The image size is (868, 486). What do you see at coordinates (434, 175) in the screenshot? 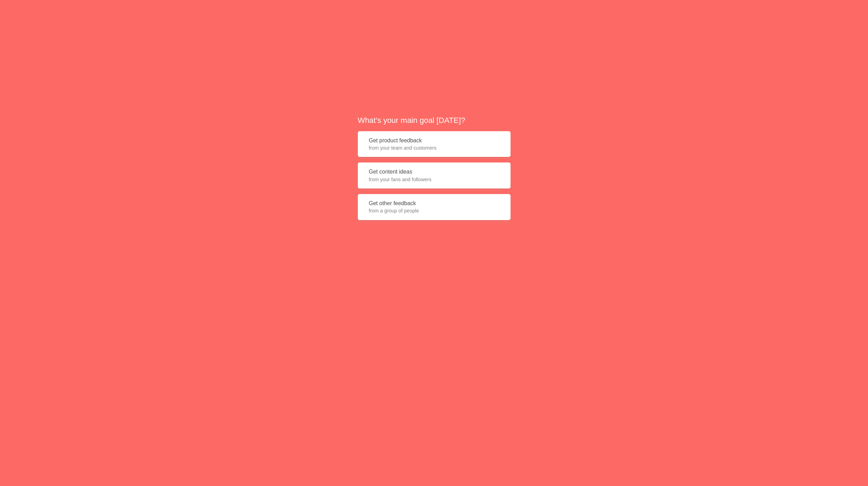
I see `button: Get content ideasfrom your fans and followers` at bounding box center [434, 175].